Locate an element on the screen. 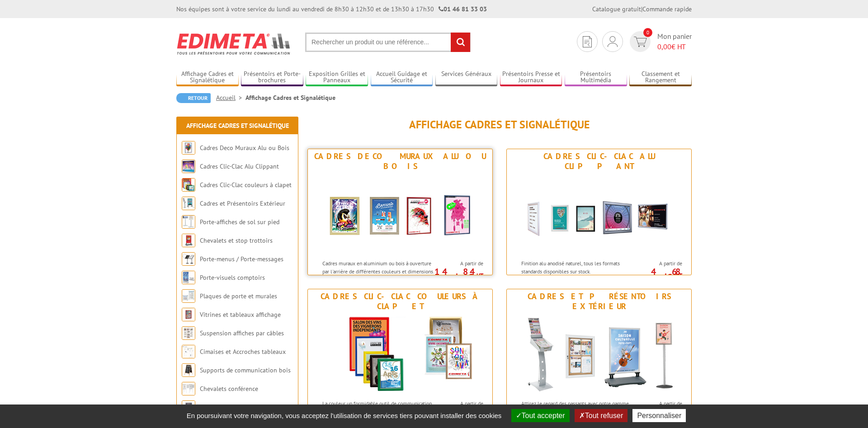 The width and height of the screenshot is (868, 428). div: Cadres Clic-Clac Alu Clippant is located at coordinates (599, 162).